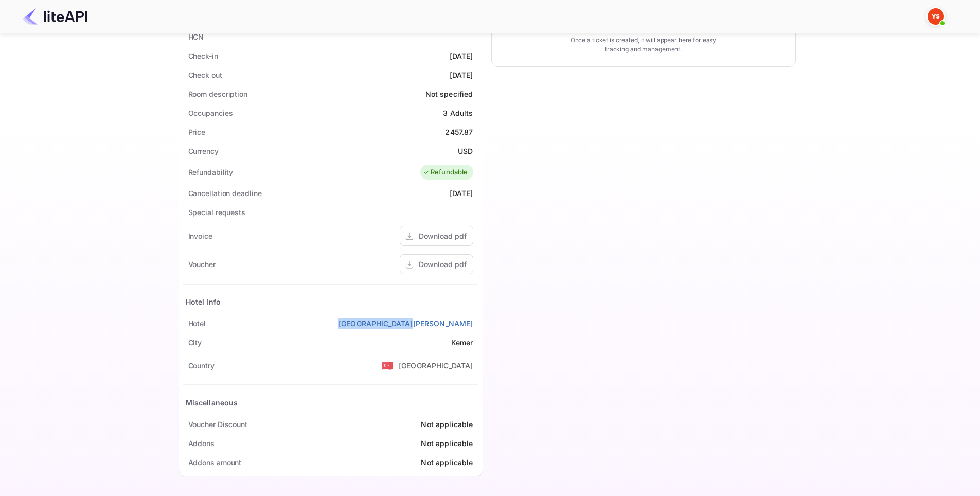  Describe the element at coordinates (196, 37) in the screenshot. I see `div: HCN` at that location.